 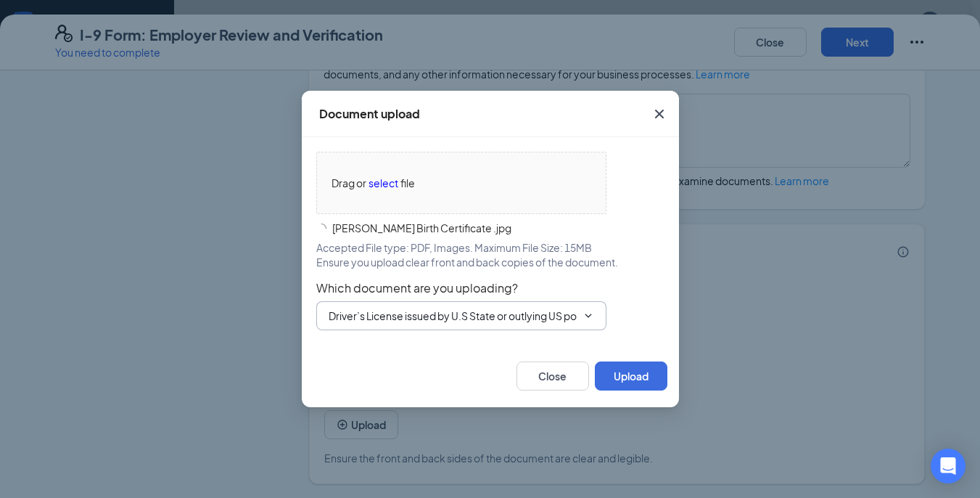 What do you see at coordinates (468, 262) in the screenshot?
I see `span: Ensure you upload clear front and back copies of the document.` at bounding box center [468, 262].